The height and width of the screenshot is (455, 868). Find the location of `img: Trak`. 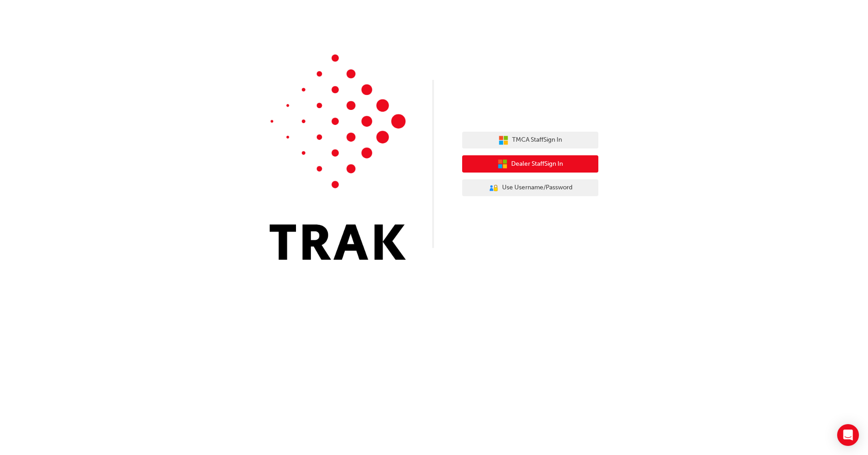

img: Trak is located at coordinates (338, 157).